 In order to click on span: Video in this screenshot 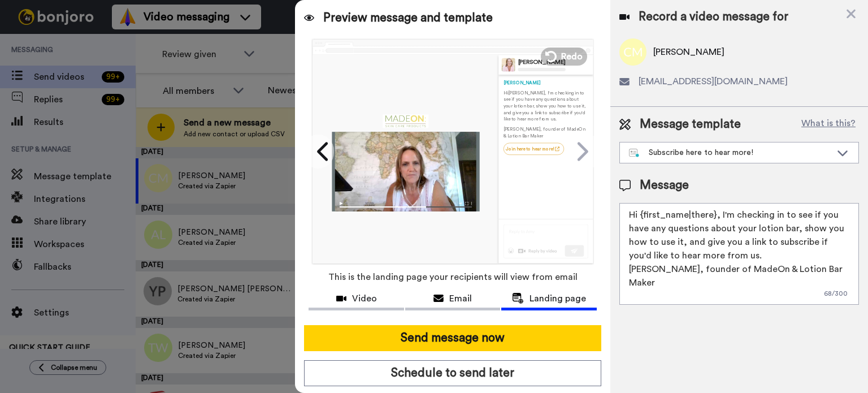, I will do `click(364, 298)`.